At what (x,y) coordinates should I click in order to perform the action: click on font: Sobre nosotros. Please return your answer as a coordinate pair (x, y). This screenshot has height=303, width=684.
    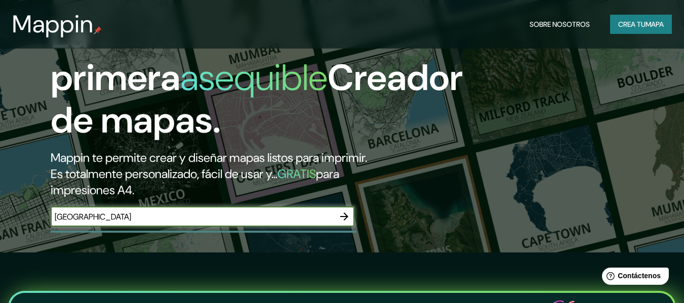
    Looking at the image, I should click on (560, 24).